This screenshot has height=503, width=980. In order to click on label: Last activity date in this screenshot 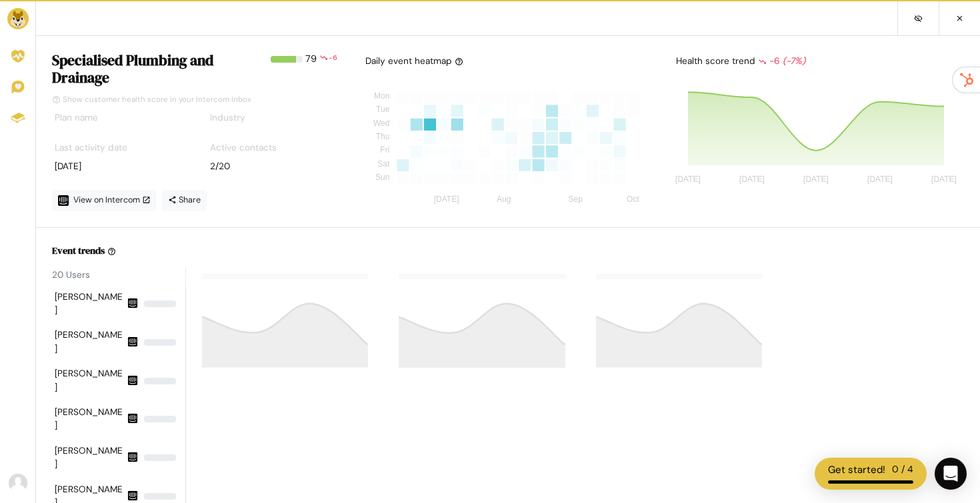, I will do `click(91, 148)`.